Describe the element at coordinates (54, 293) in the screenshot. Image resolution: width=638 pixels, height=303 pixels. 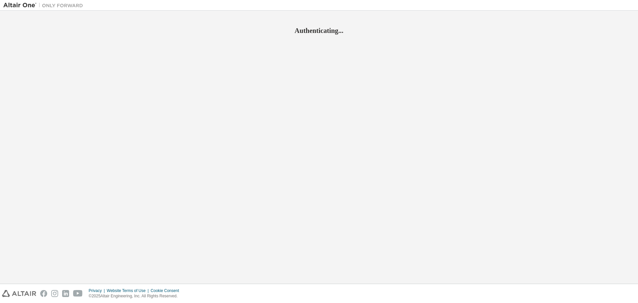
I see `img: instagram.svg` at that location.